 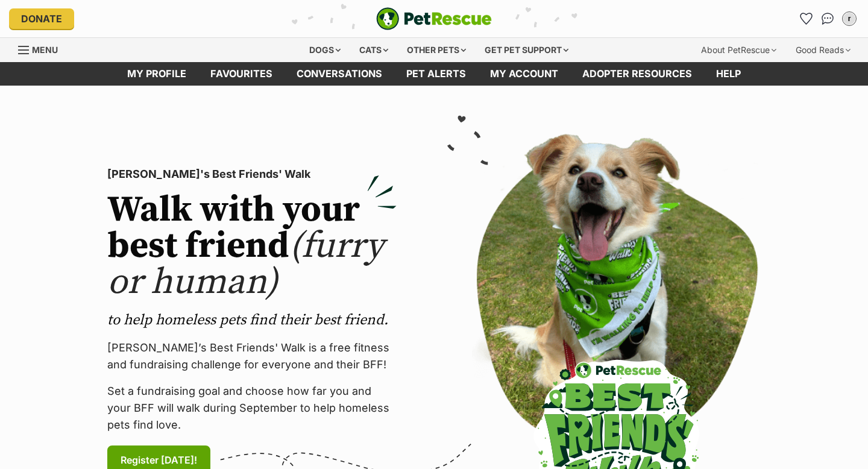 I want to click on p: Set a fundraising goal and choose how far you and your BFF will walk during September to help hom..., so click(x=252, y=408).